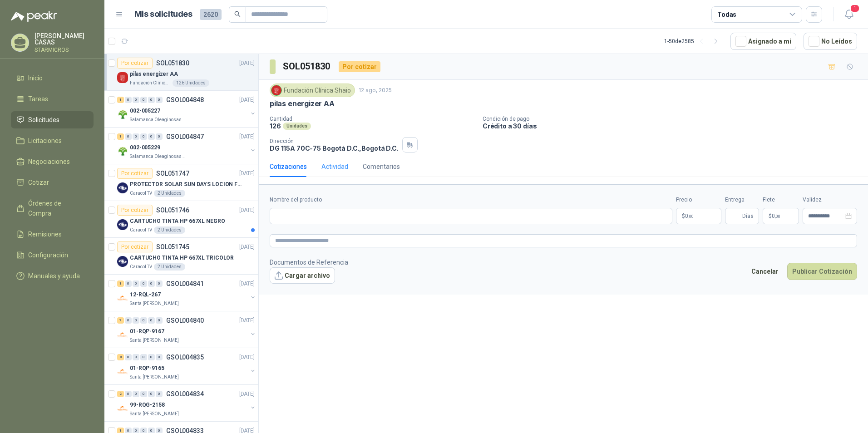  I want to click on span: Días, so click(747, 216).